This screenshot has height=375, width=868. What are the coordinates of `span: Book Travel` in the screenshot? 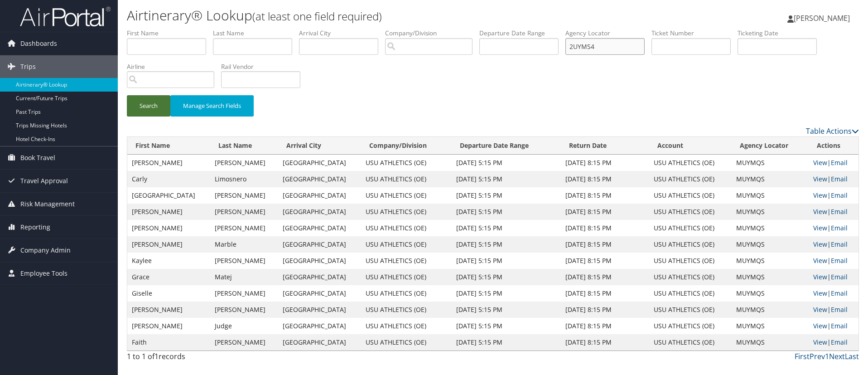 It's located at (37, 158).